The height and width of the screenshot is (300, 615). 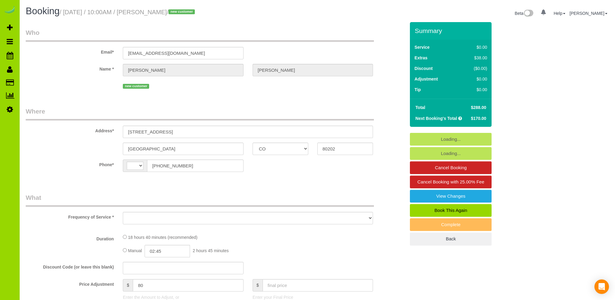 What do you see at coordinates (313, 70) in the screenshot?
I see `input: Last Name*` at bounding box center [313, 70].